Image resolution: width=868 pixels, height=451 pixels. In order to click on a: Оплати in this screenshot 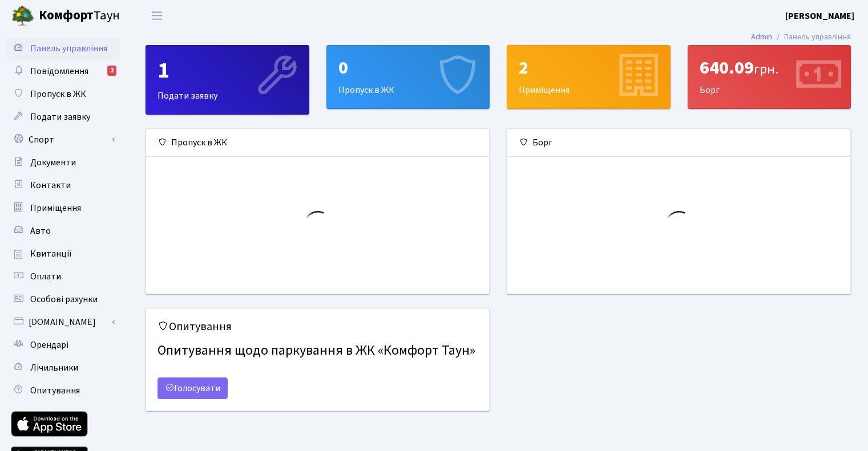, I will do `click(63, 277)`.